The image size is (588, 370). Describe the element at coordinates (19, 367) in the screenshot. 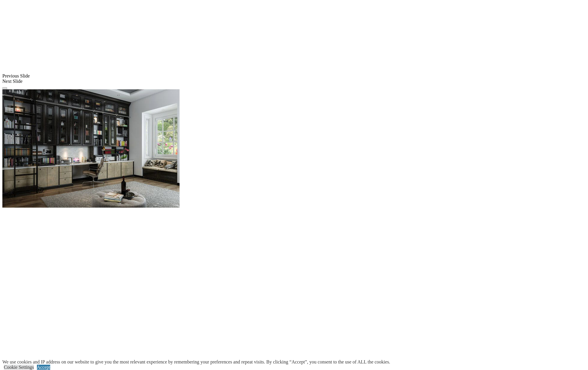

I see `a: Cookie Settings` at that location.